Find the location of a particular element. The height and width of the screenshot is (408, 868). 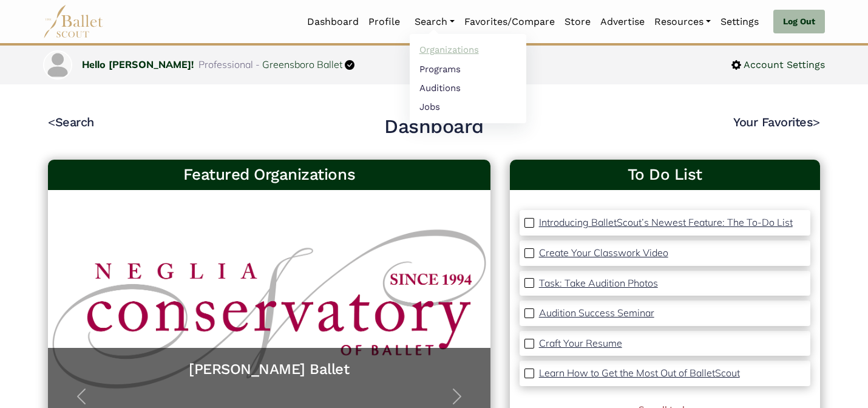

p: Task: Take Audition Photos is located at coordinates (599, 283).